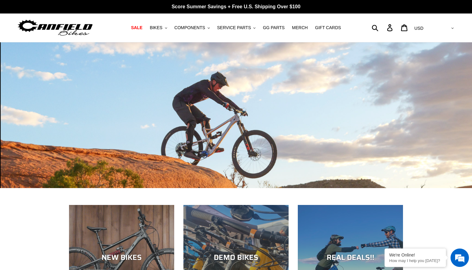  I want to click on span: GIFT CARDS, so click(328, 28).